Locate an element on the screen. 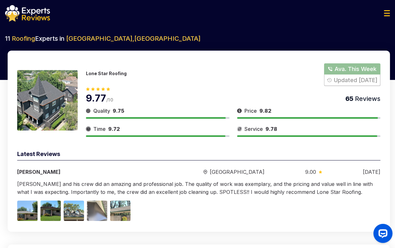  span: Quality is located at coordinates (102, 111).